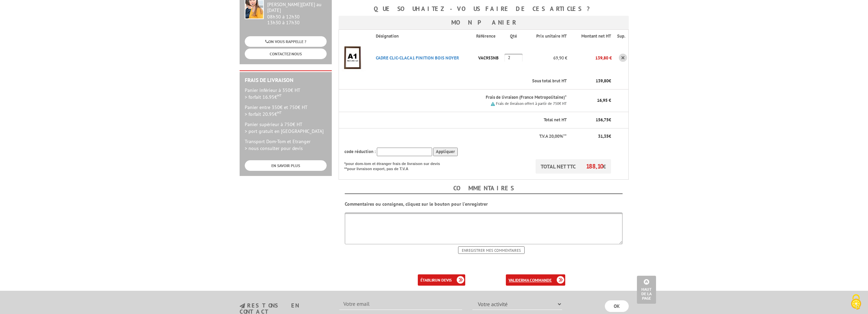 The height and width of the screenshot is (314, 868). What do you see at coordinates (297, 13) in the screenshot?
I see `div: 08h30 à 12h30 13h30 à 17h30` at bounding box center [297, 13].